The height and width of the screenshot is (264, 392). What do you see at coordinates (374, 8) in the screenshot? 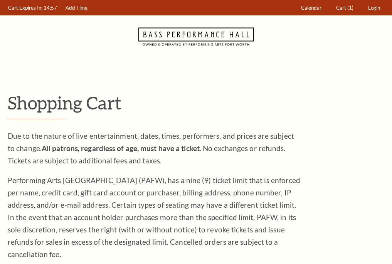
I see `a: Login` at bounding box center [374, 8].